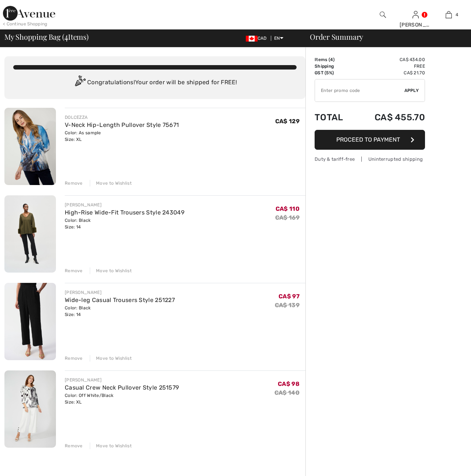 The height and width of the screenshot is (476, 471). I want to click on div: Congratulations! Your order will be shipped for FREE!, so click(155, 83).